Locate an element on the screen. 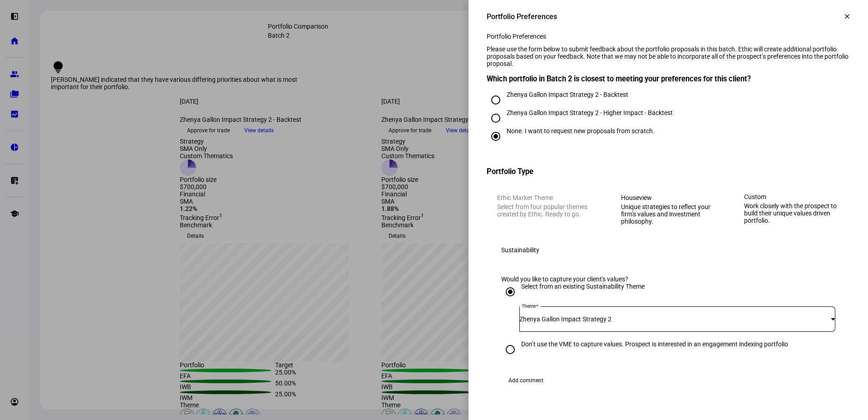 The image size is (868, 420). h3: Which portfolio in Batch 2 is closest to meeting your preferences for this client? is located at coordinates (668, 79).